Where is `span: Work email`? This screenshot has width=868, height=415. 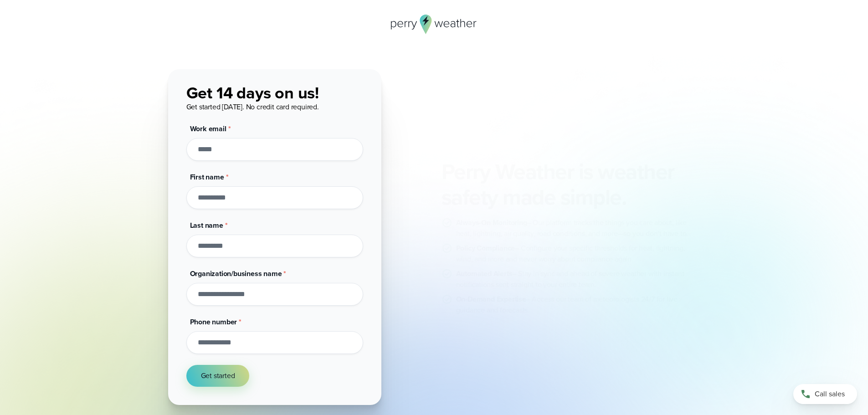 span: Work email is located at coordinates (208, 129).